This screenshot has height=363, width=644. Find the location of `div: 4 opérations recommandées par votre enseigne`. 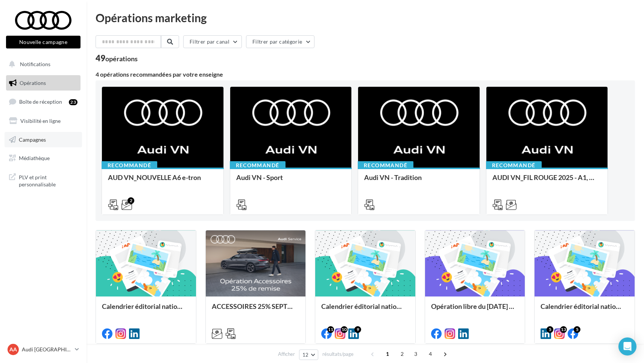

div: 4 opérations recommandées par votre enseigne is located at coordinates (365, 74).